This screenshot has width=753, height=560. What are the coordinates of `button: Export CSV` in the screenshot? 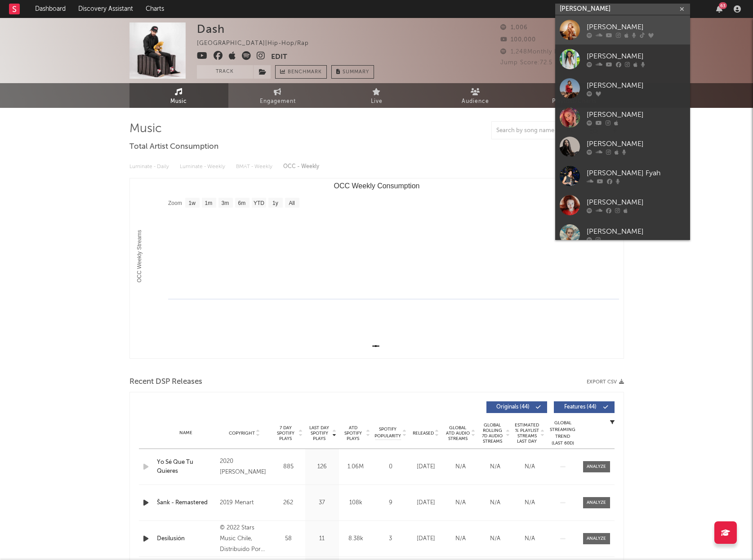 It's located at (605, 382).